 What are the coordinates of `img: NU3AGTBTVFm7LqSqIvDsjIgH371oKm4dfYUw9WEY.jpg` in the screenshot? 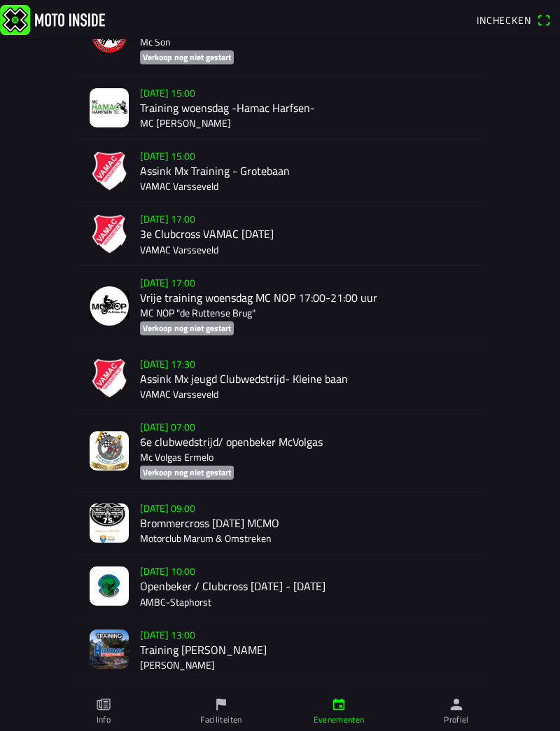 It's located at (109, 108).